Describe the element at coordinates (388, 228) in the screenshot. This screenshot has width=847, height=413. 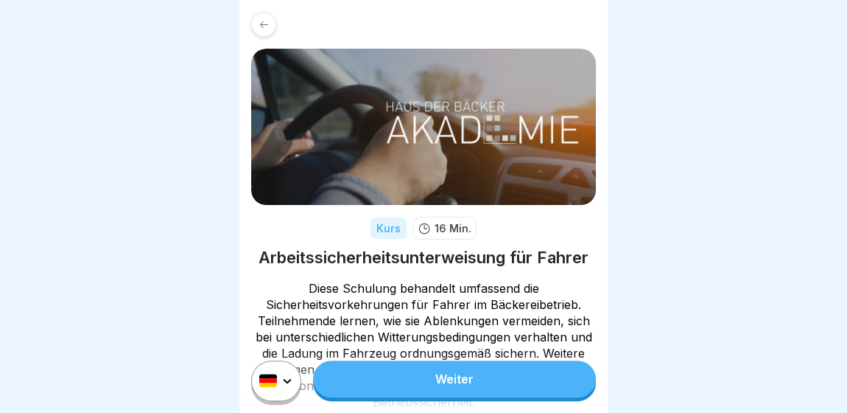
I see `div: Kurs` at that location.